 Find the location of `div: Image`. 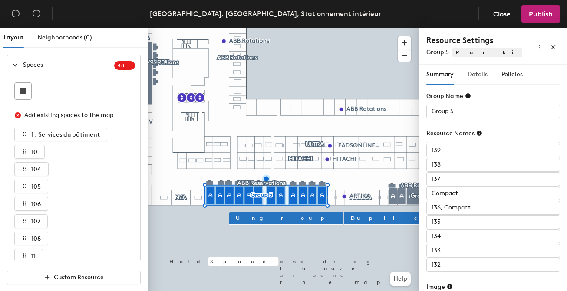

div: Image is located at coordinates (439, 287).